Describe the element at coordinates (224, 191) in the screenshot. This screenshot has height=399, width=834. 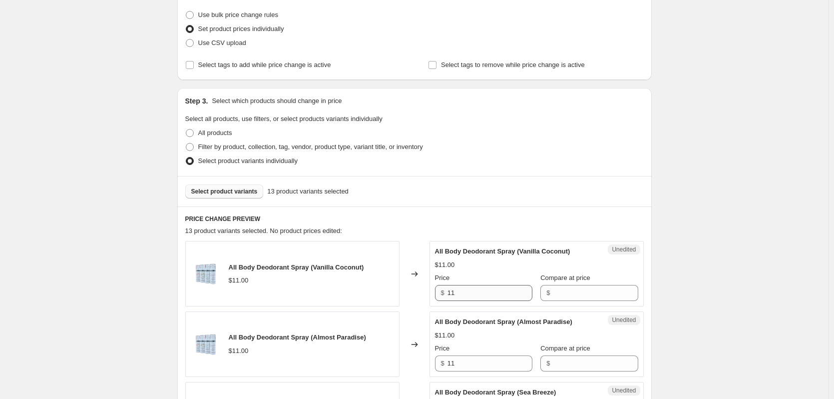
I see `button: Select product variants` at that location.